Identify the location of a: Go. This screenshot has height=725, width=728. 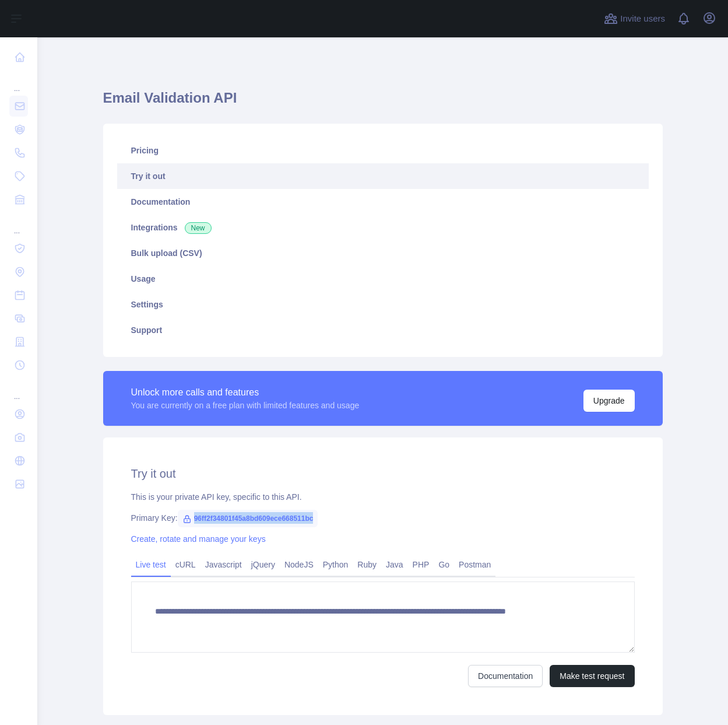
(444, 564).